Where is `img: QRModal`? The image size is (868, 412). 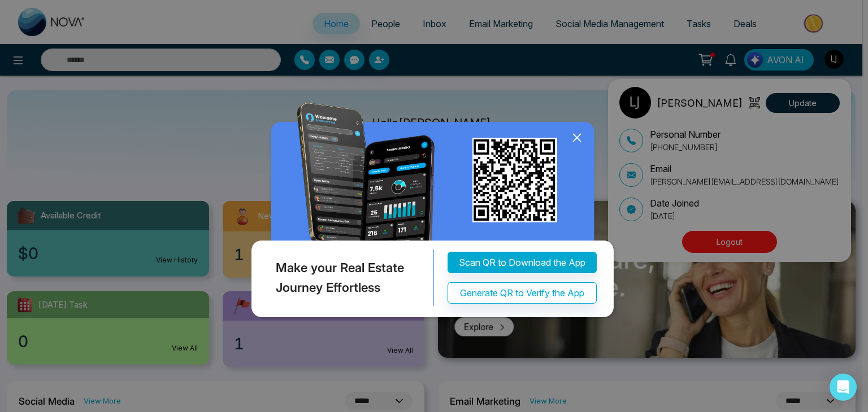 img: QRModal is located at coordinates (434, 212).